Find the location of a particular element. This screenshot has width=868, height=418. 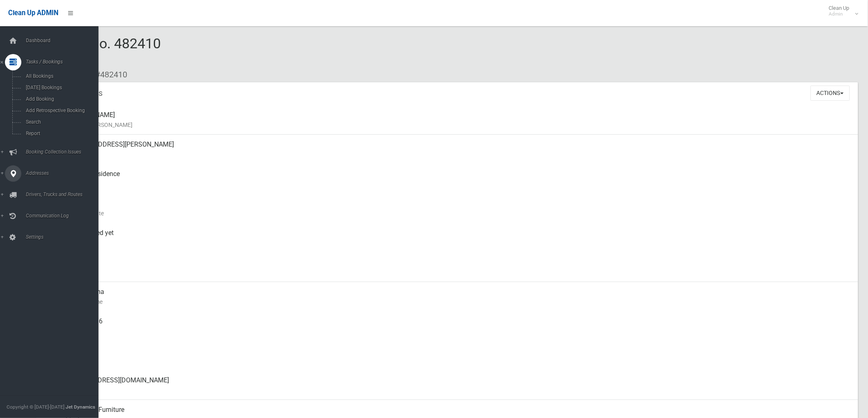

small: Pickup Point is located at coordinates (458, 184).